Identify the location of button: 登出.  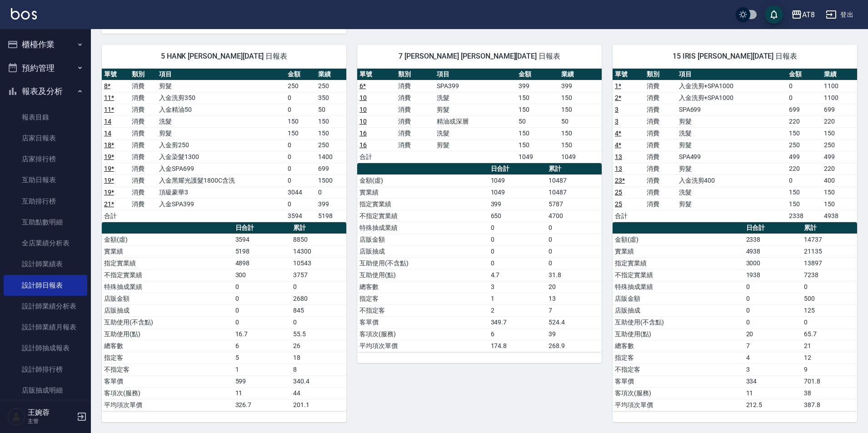
(840, 15).